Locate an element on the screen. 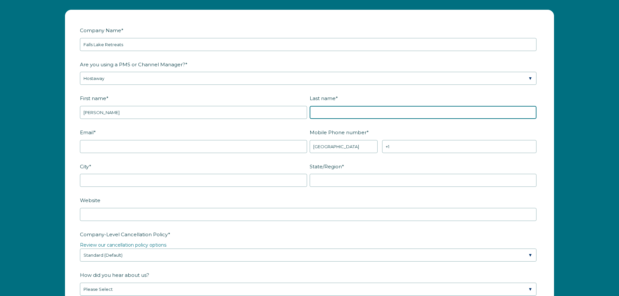  span: Email is located at coordinates (87, 132).